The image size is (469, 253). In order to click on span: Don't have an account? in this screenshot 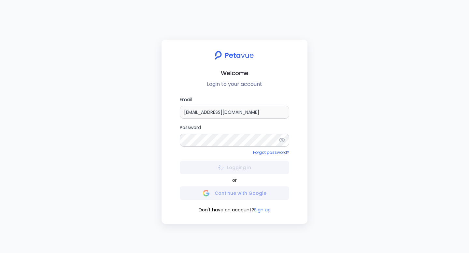, I will do `click(226, 210)`.